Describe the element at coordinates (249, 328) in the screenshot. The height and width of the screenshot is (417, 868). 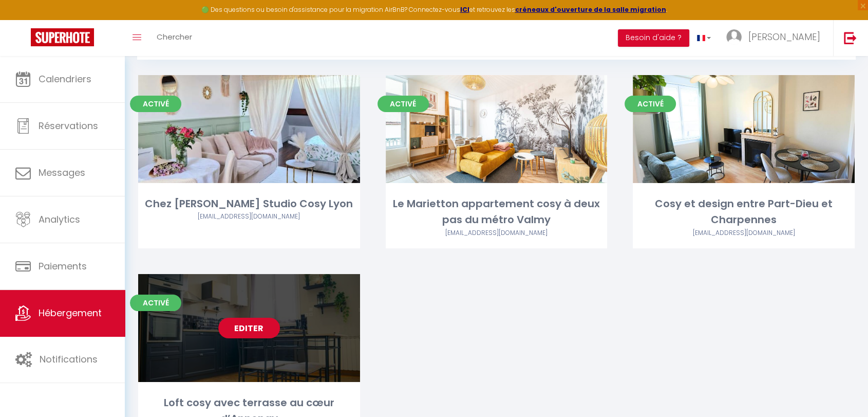
I see `a: Editer` at that location.